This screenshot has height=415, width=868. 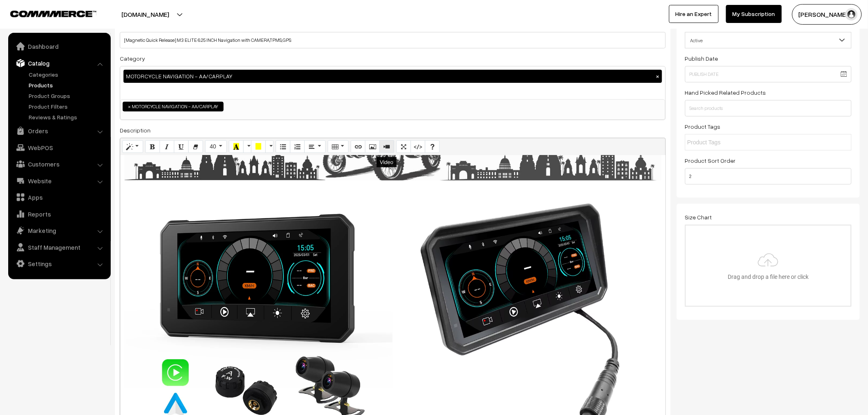 I want to click on button: Italic (CTRL+I), so click(x=167, y=147).